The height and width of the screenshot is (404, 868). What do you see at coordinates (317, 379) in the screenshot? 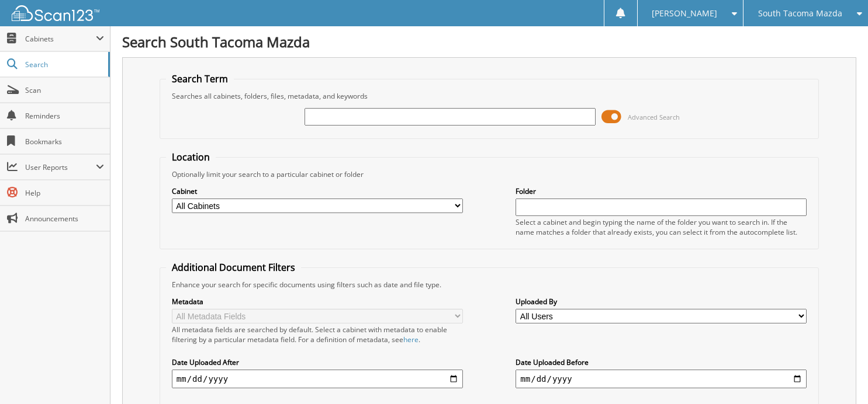
I see `input: start` at bounding box center [317, 379].